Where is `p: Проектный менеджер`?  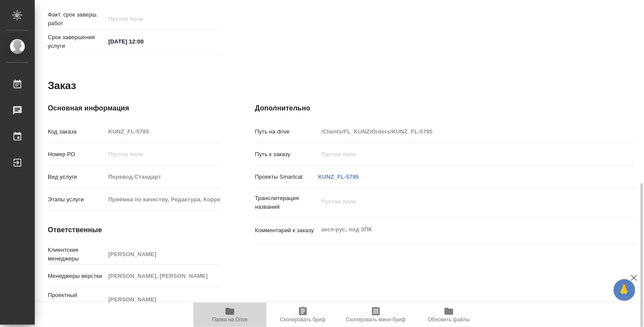
p: Проектный менеджер is located at coordinates (77, 299).